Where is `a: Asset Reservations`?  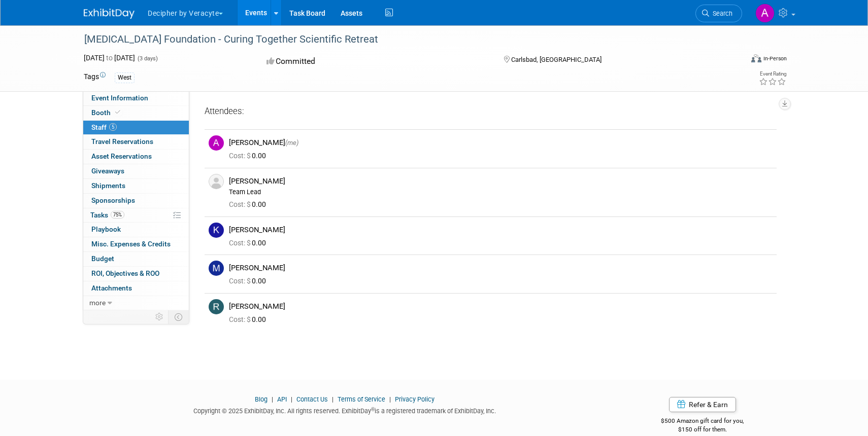 a: Asset Reservations is located at coordinates (136, 157).